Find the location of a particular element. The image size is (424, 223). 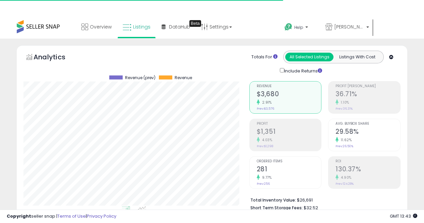

span: Ordered Items is located at coordinates (289, 161).